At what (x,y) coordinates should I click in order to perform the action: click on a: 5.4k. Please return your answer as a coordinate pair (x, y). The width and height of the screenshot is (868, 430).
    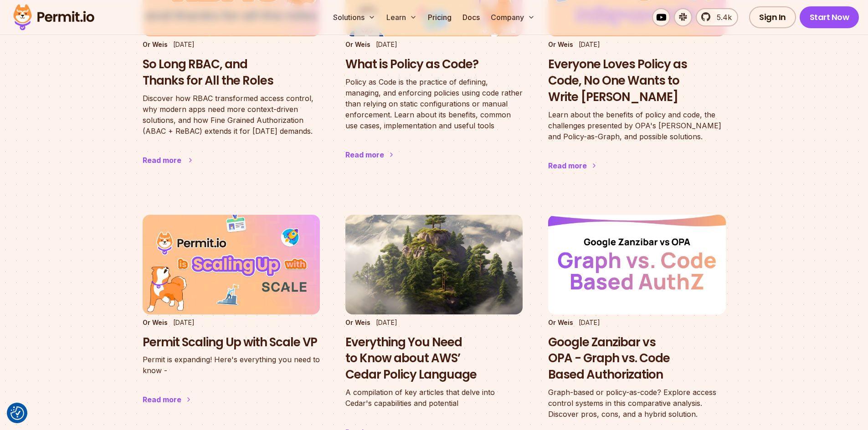
    Looking at the image, I should click on (717, 17).